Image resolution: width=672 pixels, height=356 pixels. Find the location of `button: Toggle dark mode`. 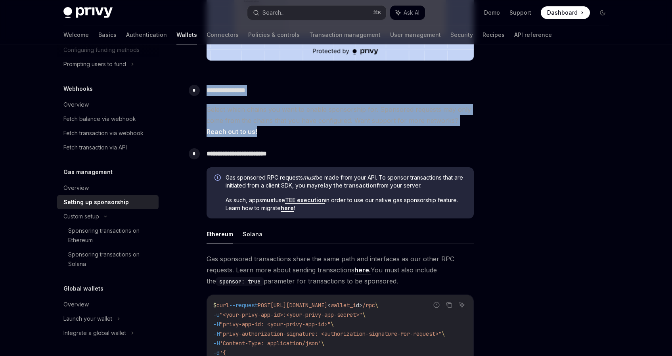

button: Toggle dark mode is located at coordinates (603, 13).